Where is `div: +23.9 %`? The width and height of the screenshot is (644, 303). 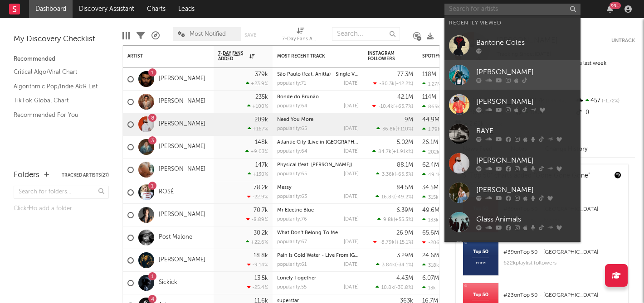 div: +23.9 % is located at coordinates (256, 84).